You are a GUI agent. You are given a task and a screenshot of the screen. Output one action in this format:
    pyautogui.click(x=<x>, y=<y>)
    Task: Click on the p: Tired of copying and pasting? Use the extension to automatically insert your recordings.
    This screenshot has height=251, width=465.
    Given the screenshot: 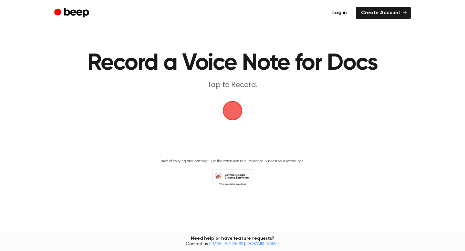 What is the action you would take?
    pyautogui.click(x=232, y=161)
    